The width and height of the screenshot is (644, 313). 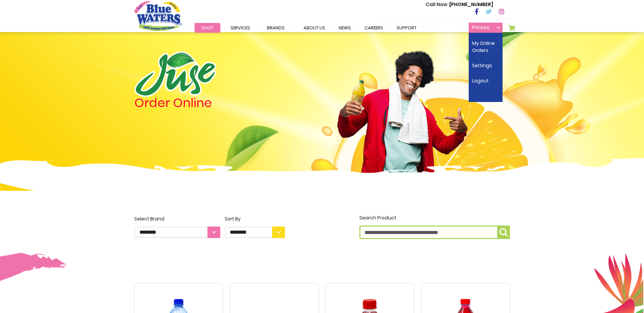 What do you see at coordinates (255, 232) in the screenshot?
I see `select: Sort By` at bounding box center [255, 232].